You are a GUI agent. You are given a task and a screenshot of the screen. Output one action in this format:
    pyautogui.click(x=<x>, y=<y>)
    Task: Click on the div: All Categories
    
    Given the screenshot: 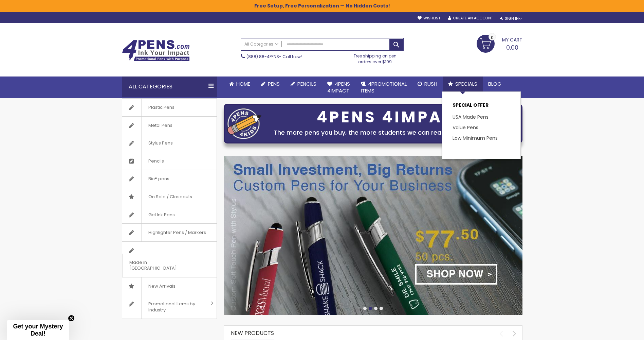 What is the action you would take?
    pyautogui.click(x=169, y=86)
    